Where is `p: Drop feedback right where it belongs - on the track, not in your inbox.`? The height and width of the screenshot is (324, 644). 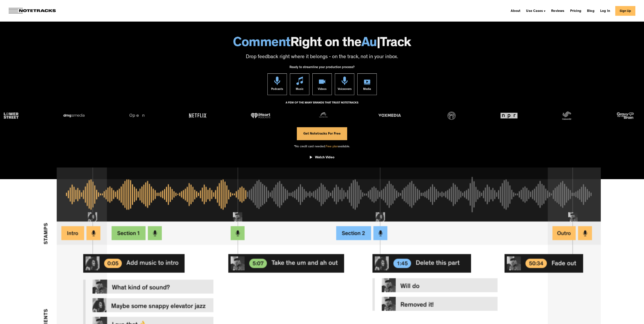
p: Drop feedback right where it belongs - on the track, not in your inbox. is located at coordinates (322, 57).